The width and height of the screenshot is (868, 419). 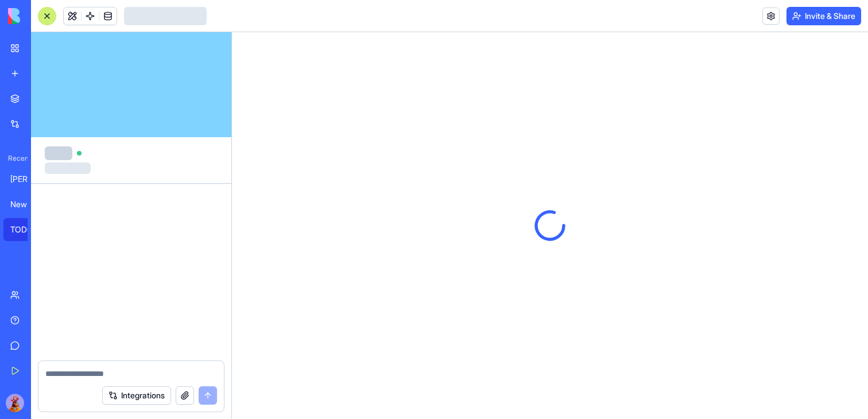 I want to click on img: Kuku_Large_sla5px.png, so click(x=15, y=403).